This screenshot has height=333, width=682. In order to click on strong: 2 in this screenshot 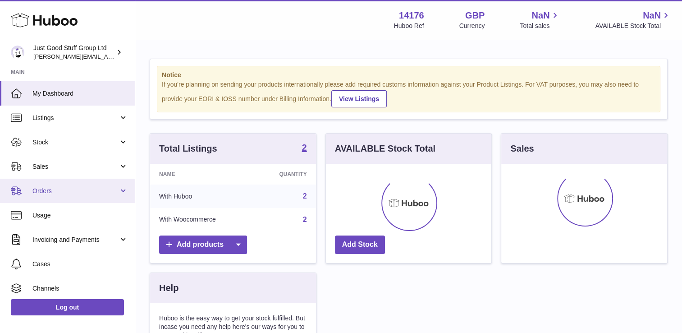, I will do `click(304, 147)`.